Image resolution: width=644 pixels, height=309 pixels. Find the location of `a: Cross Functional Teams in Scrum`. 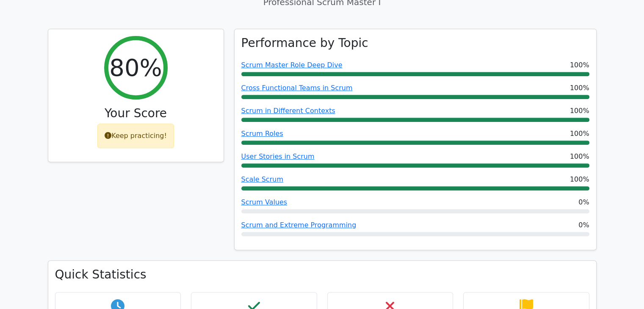

a: Cross Functional Teams in Scrum is located at coordinates (296, 88).